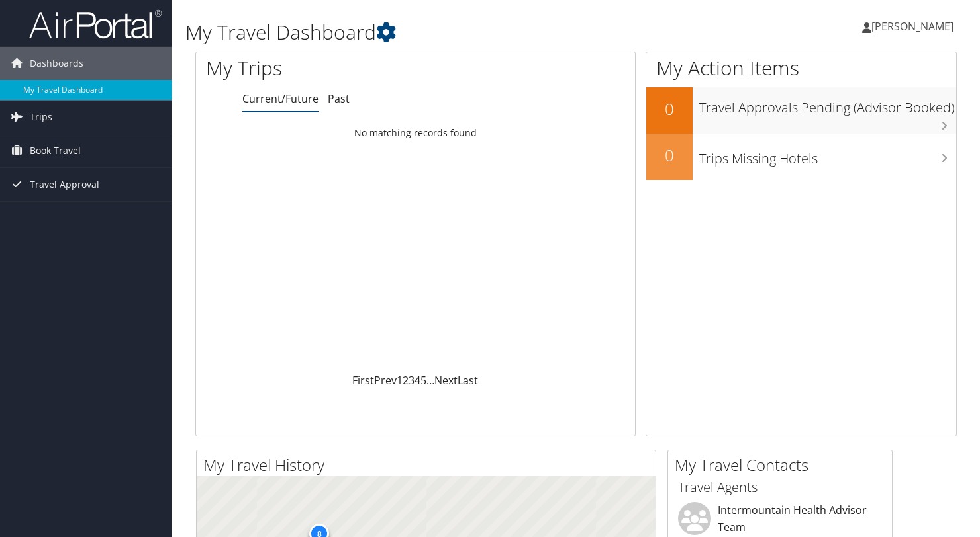 The height and width of the screenshot is (537, 980). What do you see at coordinates (827, 105) in the screenshot?
I see `h3: Travel Approvals Pending (Advisor Booked)` at bounding box center [827, 105].